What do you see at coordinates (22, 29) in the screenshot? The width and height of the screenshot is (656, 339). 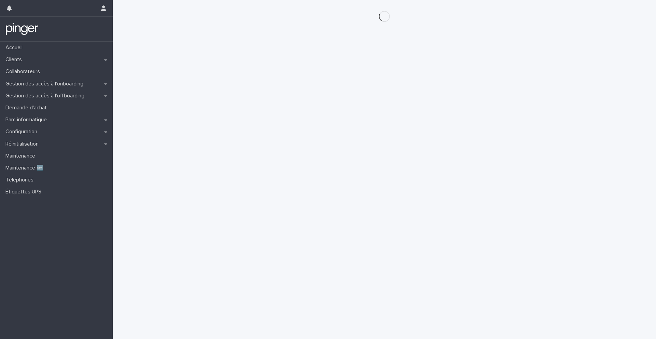 I see `img: mTgBEunGTSyRkCgitkcU` at bounding box center [22, 29].